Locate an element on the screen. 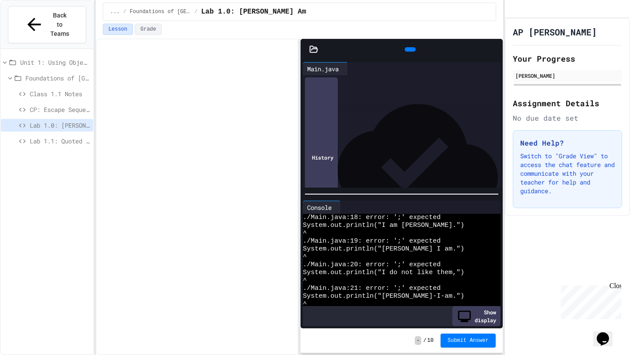 The height and width of the screenshot is (355, 630). span: Submit Answer is located at coordinates (468, 341).